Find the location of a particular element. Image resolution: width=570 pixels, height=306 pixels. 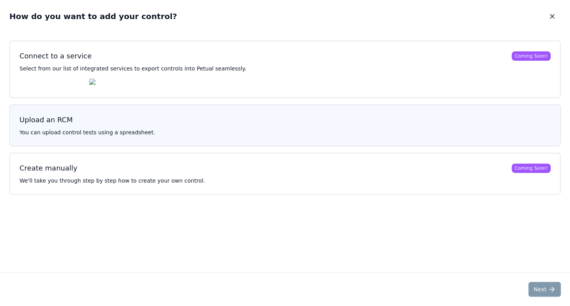

div: Create manually is located at coordinates (48, 168).